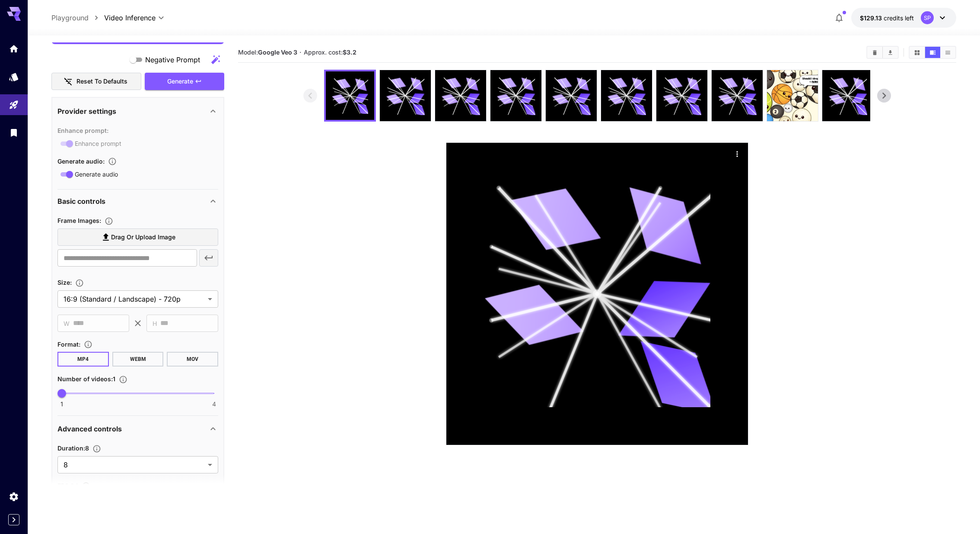 The width and height of the screenshot is (980, 534). What do you see at coordinates (96, 174) in the screenshot?
I see `span: Generate audio` at bounding box center [96, 174].